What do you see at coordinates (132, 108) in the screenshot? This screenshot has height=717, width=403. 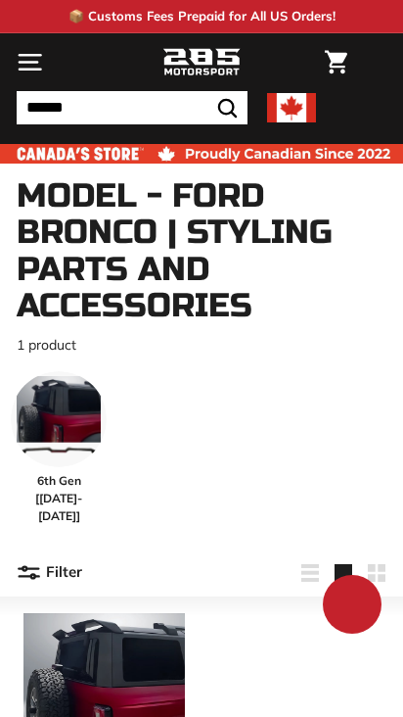 I see `input: Search` at bounding box center [132, 108].